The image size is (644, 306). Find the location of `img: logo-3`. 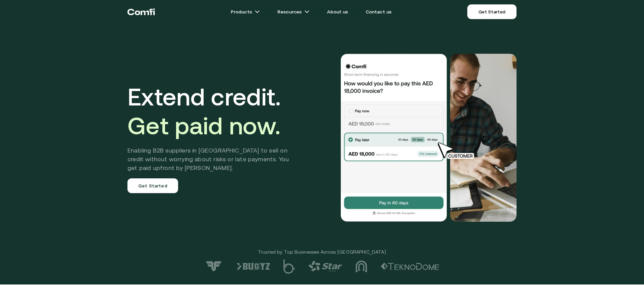

img: logo-3 is located at coordinates (361, 266).